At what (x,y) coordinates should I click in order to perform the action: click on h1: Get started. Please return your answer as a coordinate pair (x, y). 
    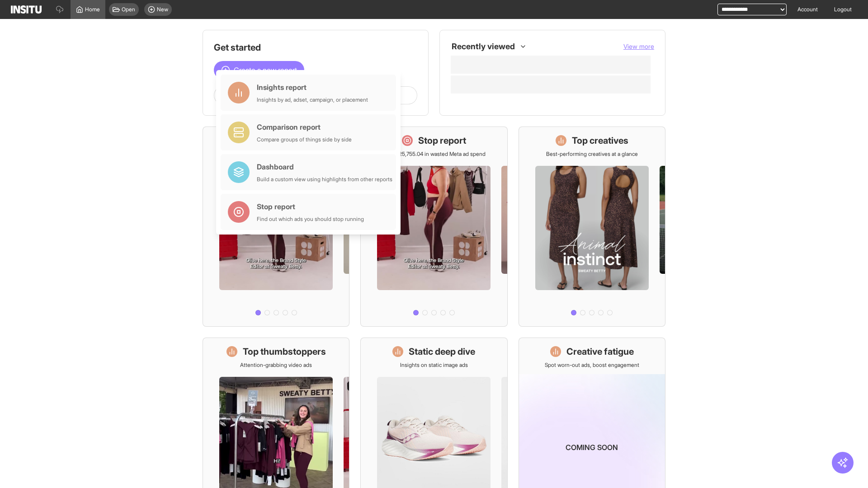
    Looking at the image, I should click on (316, 47).